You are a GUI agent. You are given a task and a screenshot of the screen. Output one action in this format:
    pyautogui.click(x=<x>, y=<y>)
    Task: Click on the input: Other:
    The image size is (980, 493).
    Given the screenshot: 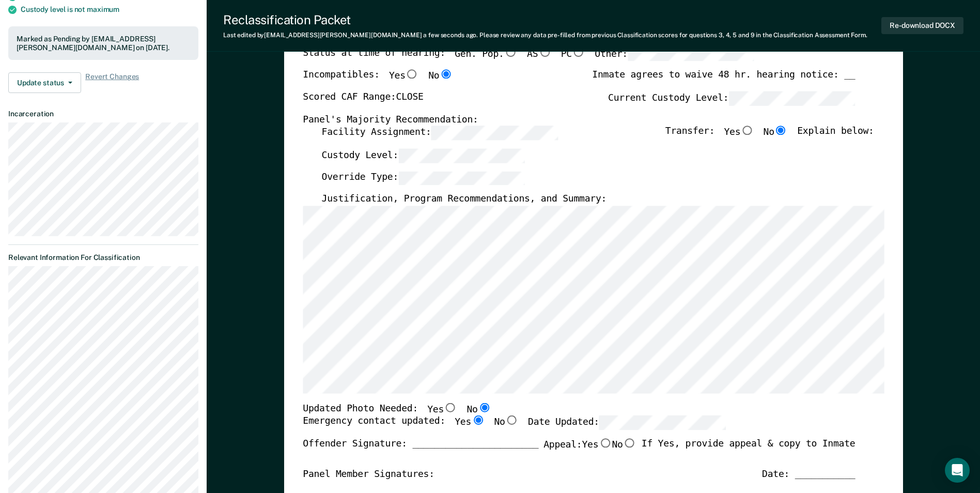 What is the action you would take?
    pyautogui.click(x=691, y=54)
    